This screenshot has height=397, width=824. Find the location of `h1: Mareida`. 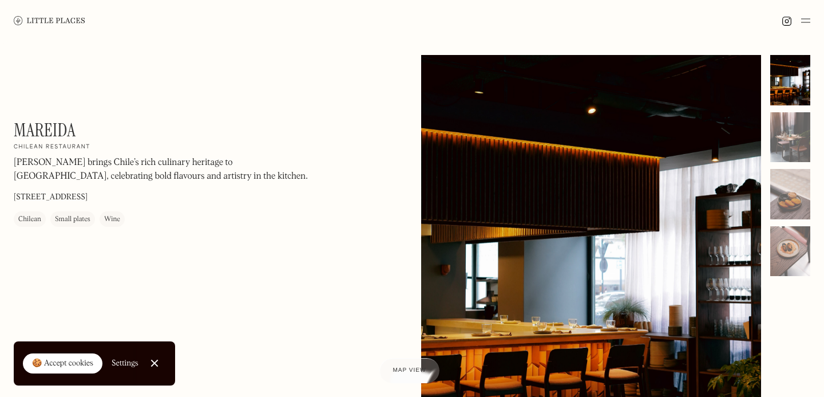

h1: Mareida is located at coordinates (45, 130).